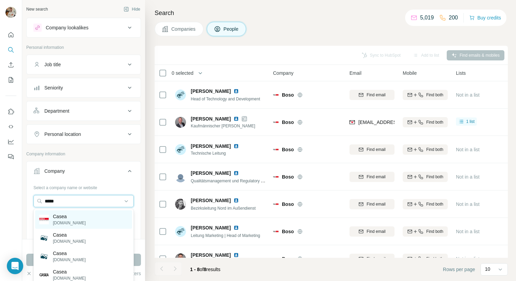  I want to click on span: Mobile, so click(409, 73).